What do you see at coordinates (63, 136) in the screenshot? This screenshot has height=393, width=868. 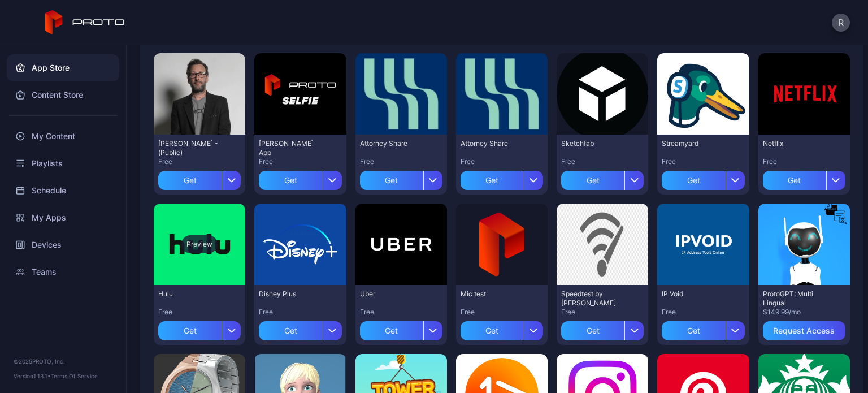 I see `div: My Content` at bounding box center [63, 136].